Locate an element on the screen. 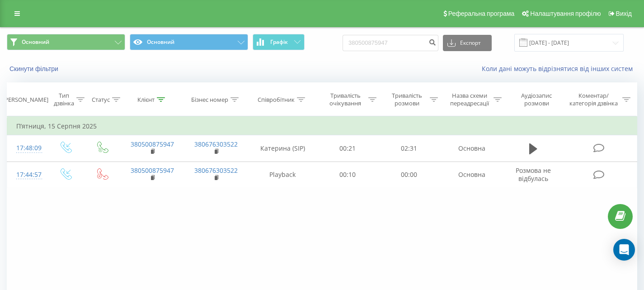  td: П’ятниця, 15 Серпня 2025 is located at coordinates (322, 126).